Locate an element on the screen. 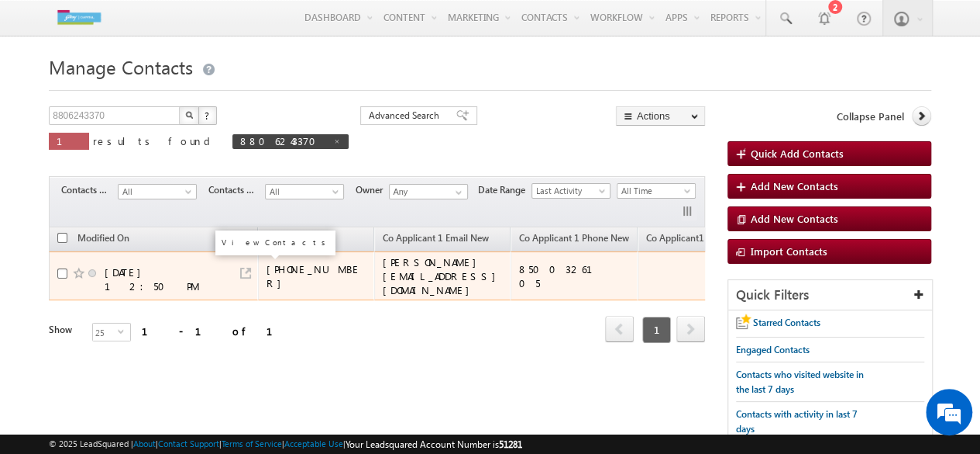 The height and width of the screenshot is (454, 980). a: Contact Support is located at coordinates (189, 443).